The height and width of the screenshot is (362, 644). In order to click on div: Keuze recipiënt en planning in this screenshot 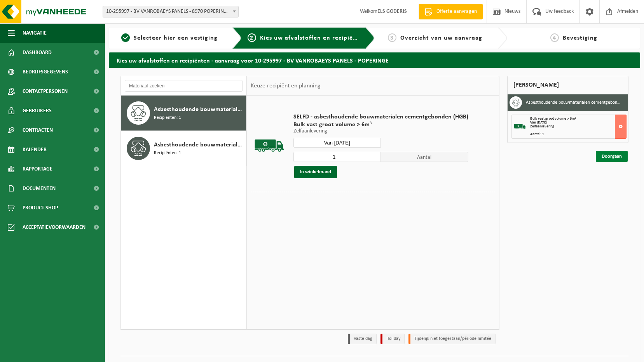, I will do `click(286, 86)`.